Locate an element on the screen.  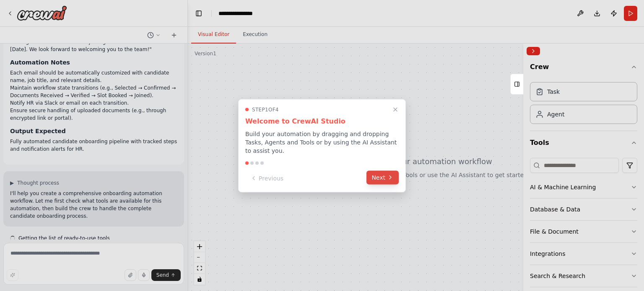
button: Hide left sidebar is located at coordinates (198, 13).